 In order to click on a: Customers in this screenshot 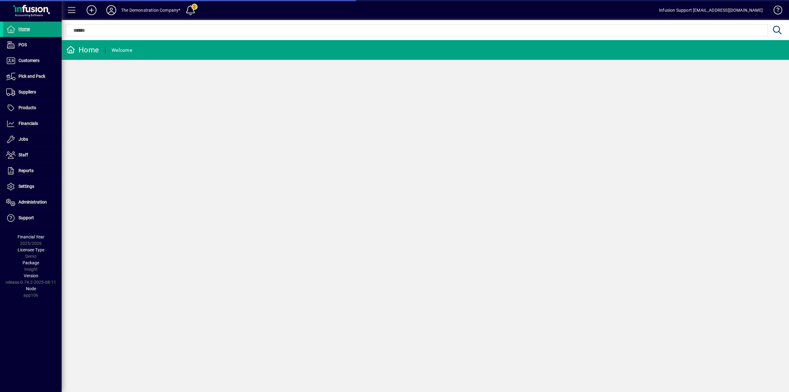, I will do `click(32, 61)`.